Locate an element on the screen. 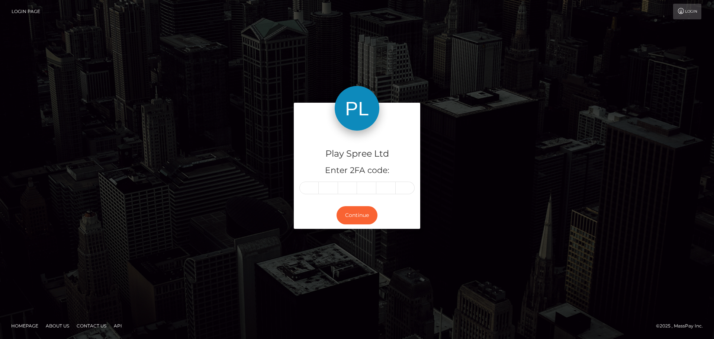 This screenshot has height=339, width=714. div: © 2025 , MassPay Inc. is located at coordinates (682, 326).